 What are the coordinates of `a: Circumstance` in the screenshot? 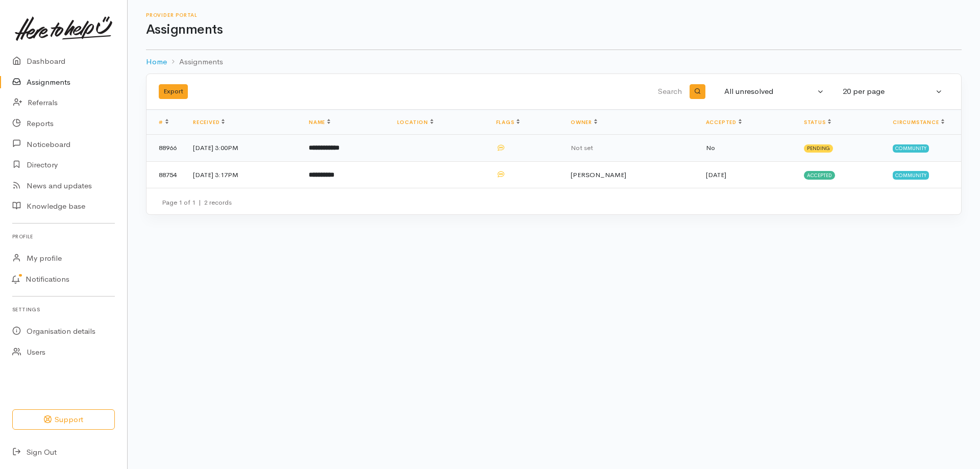 It's located at (918, 122).